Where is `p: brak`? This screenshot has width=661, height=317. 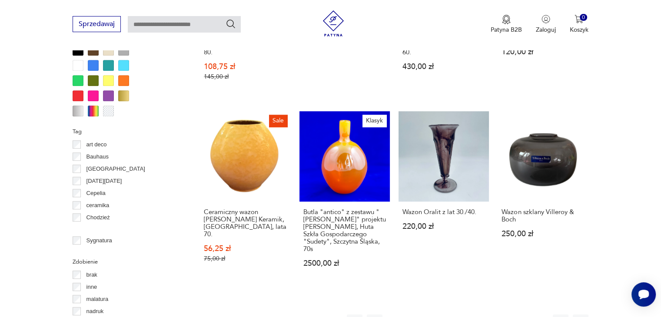
p: brak is located at coordinates (92, 275).